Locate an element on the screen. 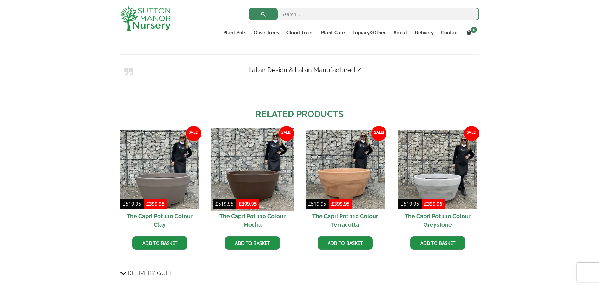 The image size is (599, 286). img: The Capri Pot 110 Colour Mocha is located at coordinates (252, 170).